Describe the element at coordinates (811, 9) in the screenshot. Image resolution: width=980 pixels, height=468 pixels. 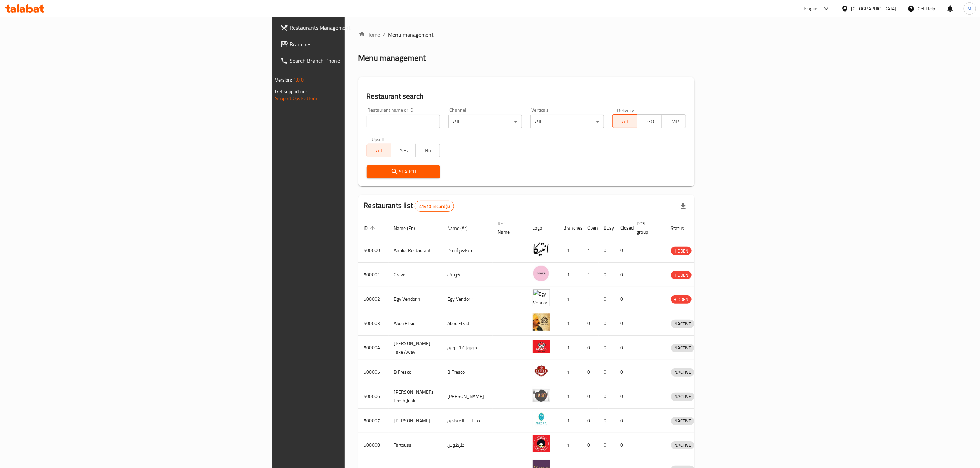
I see `div: Plugins` at that location.